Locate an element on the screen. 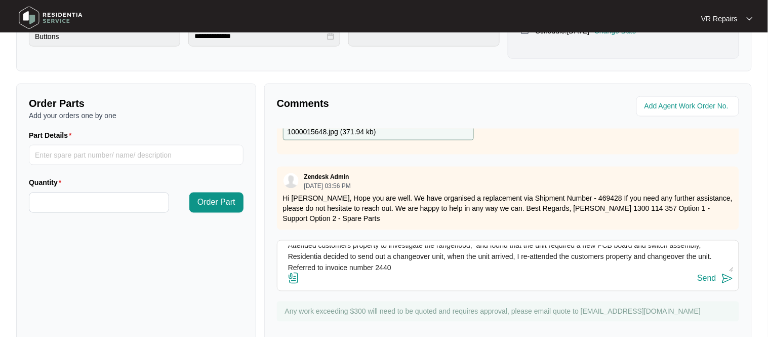  button: Order Part is located at coordinates (216, 202).